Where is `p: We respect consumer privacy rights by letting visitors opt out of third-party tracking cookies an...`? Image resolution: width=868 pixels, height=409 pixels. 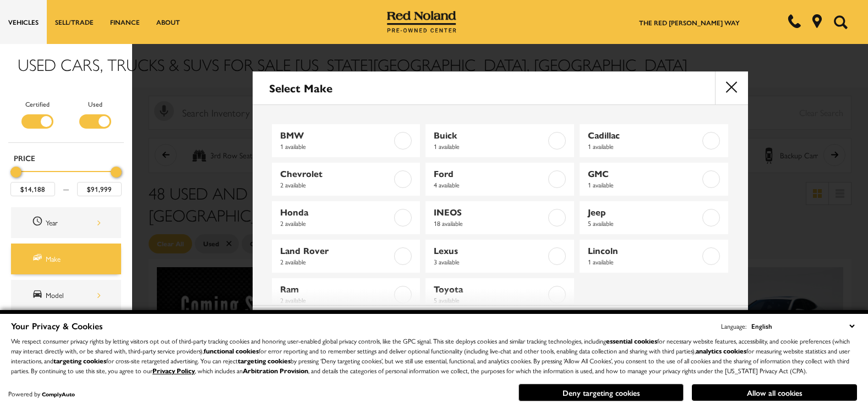 p: We respect consumer privacy rights by letting visitors opt out of third-party tracking cookies an... is located at coordinates (434, 356).